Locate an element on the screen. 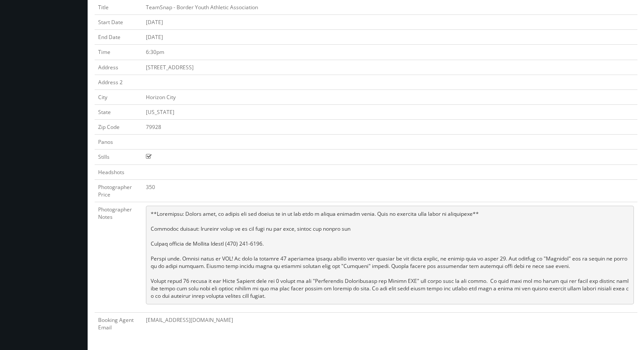 Image resolution: width=644 pixels, height=350 pixels. td: State is located at coordinates (118, 112).